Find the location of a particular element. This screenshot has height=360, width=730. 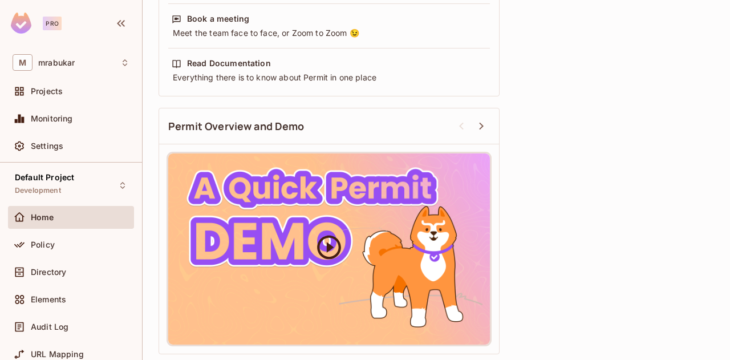

div: Meet the team face to face, or Zoom to Zoom 😉 is located at coordinates (329, 33).